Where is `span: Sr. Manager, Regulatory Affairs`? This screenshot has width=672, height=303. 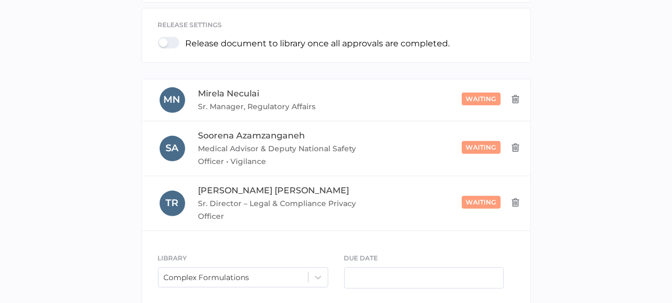 span: Sr. Manager, Regulatory Affairs is located at coordinates (279, 106).